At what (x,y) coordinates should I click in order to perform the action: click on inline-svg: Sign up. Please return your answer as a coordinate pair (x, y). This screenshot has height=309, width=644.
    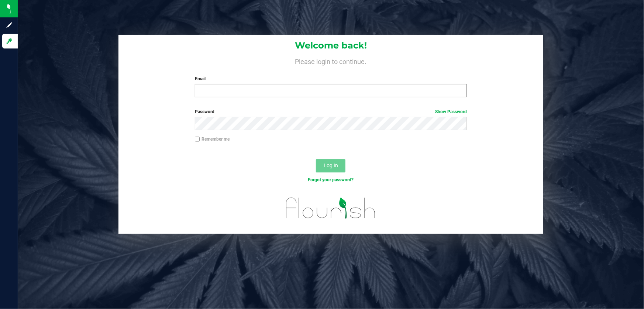
    Looking at the image, I should click on (9, 25).